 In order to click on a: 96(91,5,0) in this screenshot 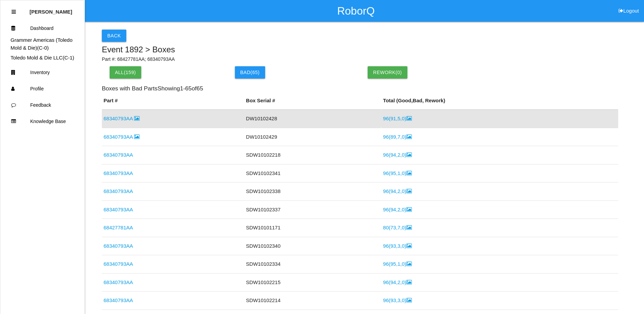, I will do `click(397, 118)`.